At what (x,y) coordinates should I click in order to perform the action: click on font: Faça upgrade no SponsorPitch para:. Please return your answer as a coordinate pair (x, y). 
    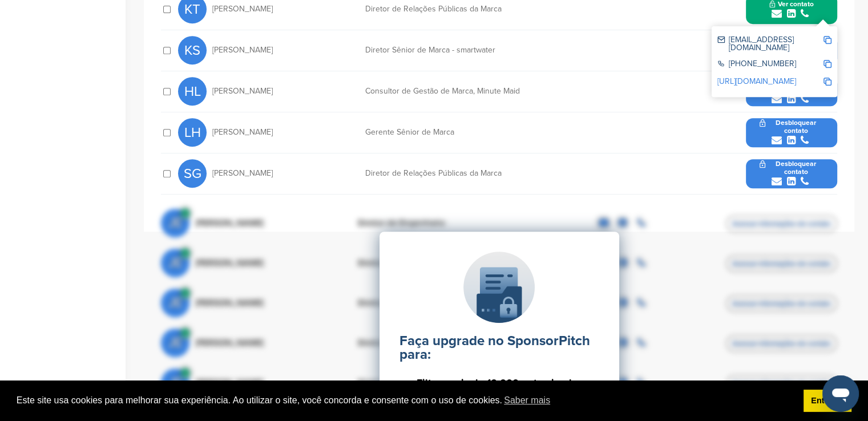
    Looking at the image, I should click on (495, 347).